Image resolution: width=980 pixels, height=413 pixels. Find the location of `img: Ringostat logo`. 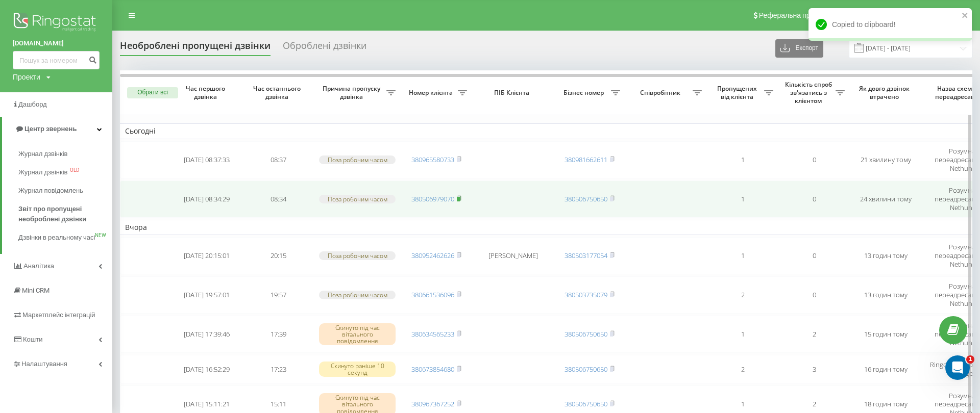

img: Ringostat logo is located at coordinates (56, 23).